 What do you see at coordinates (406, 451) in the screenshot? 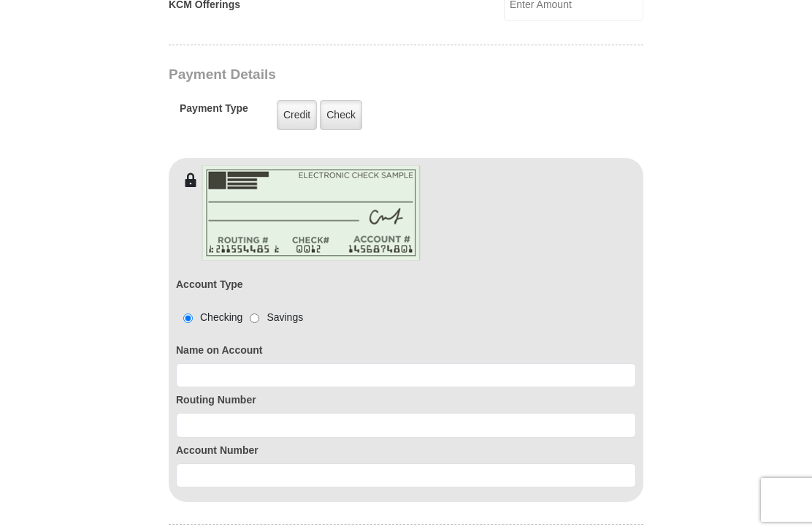
I see `label: Account Number` at bounding box center [406, 451].